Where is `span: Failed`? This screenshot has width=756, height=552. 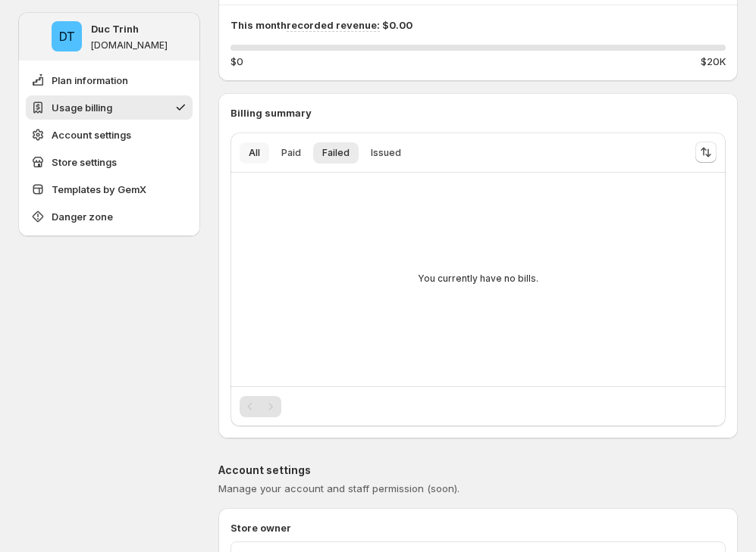
span: Failed is located at coordinates (336, 153).